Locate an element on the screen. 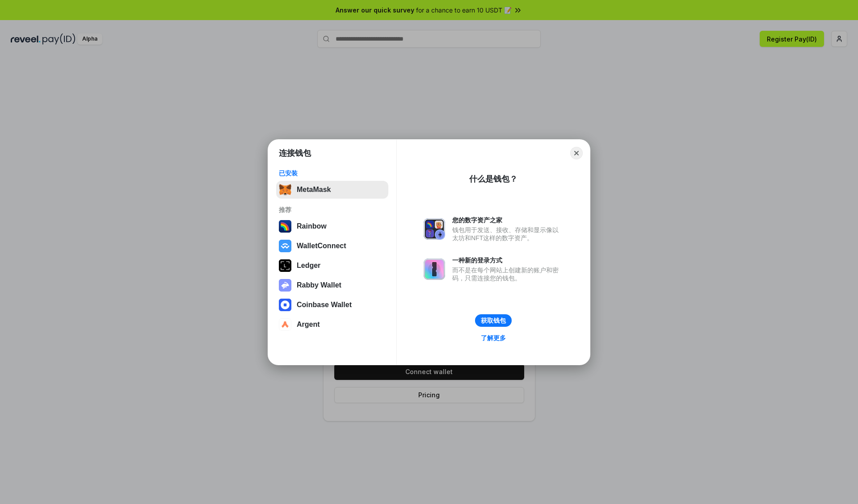  button: Argent is located at coordinates (332, 325).